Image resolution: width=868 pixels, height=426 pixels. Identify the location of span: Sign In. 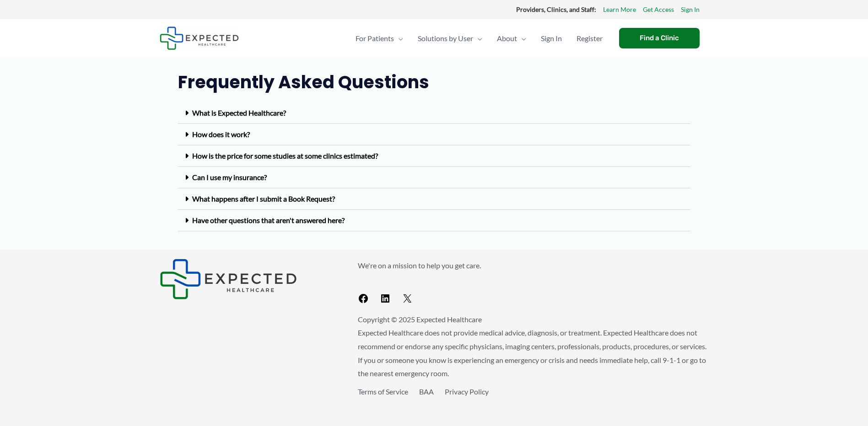
(551, 38).